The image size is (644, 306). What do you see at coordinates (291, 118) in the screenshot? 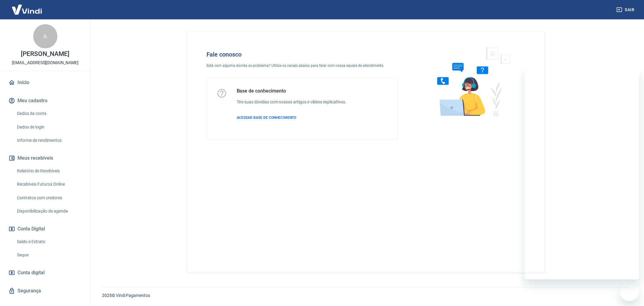
I see `a: ACESSAR BASE DE CONHECIMENTO` at bounding box center [291, 118].